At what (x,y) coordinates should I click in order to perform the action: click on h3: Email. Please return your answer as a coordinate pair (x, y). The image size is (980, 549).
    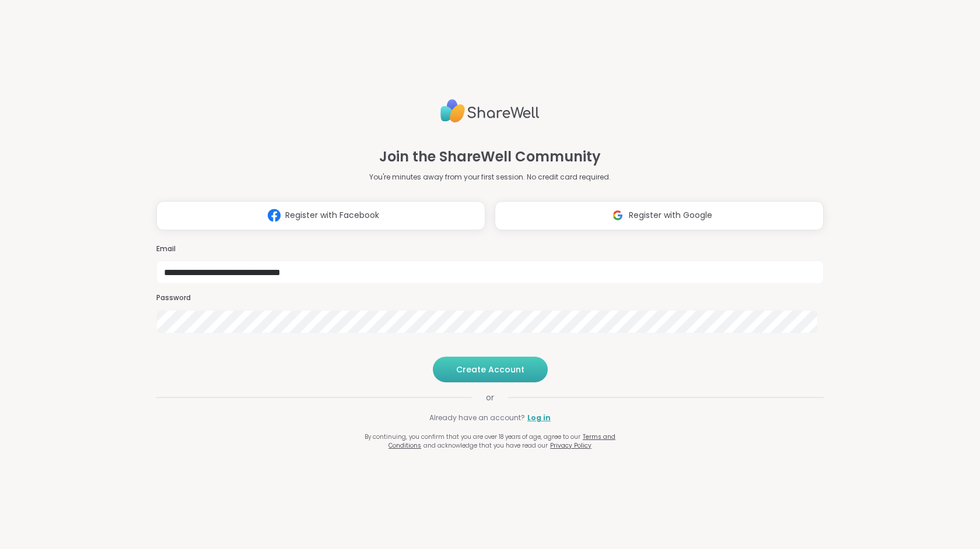
    Looking at the image, I should click on (490, 249).